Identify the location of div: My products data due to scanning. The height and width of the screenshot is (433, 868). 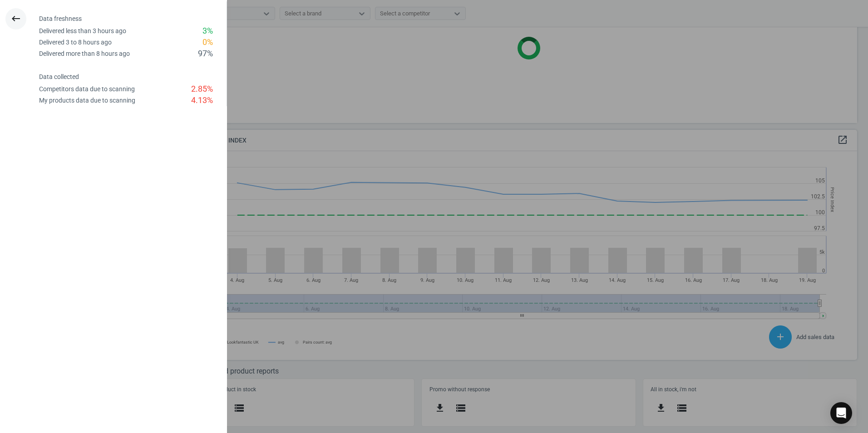
(87, 101).